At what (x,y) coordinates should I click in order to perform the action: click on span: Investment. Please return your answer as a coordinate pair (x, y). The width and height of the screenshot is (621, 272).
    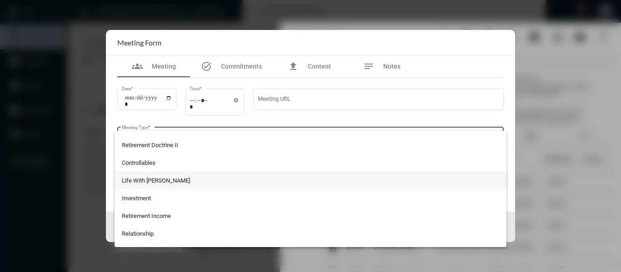
    Looking at the image, I should click on (310, 198).